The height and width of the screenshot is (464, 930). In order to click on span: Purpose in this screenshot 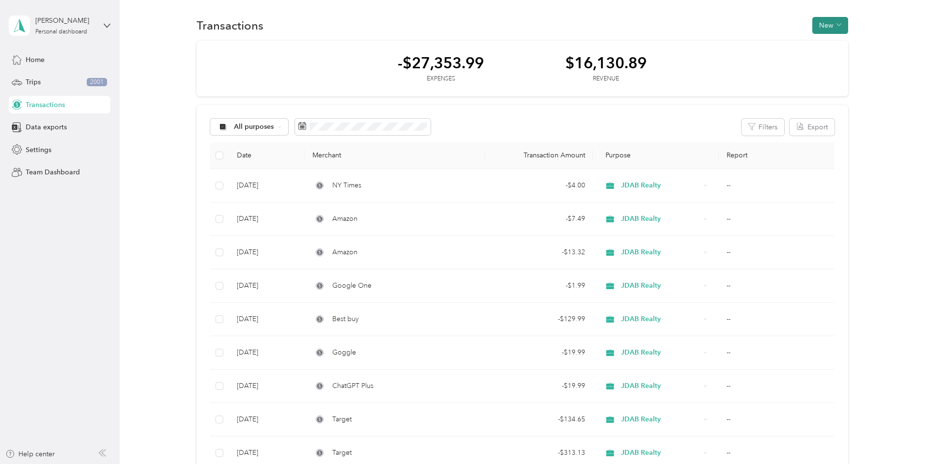, I will do `click(616, 155)`.